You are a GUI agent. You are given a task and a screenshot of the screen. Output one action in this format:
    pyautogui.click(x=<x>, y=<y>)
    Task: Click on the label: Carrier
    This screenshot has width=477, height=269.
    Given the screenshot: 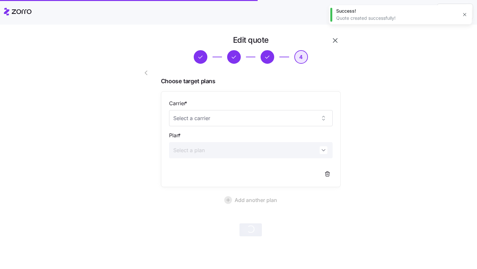 What is the action you would take?
    pyautogui.click(x=179, y=103)
    